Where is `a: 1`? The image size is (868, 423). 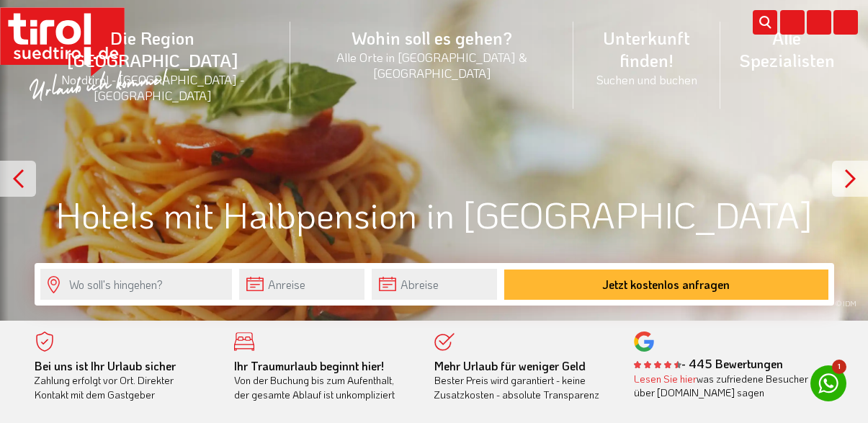 a: 1 is located at coordinates (828, 384).